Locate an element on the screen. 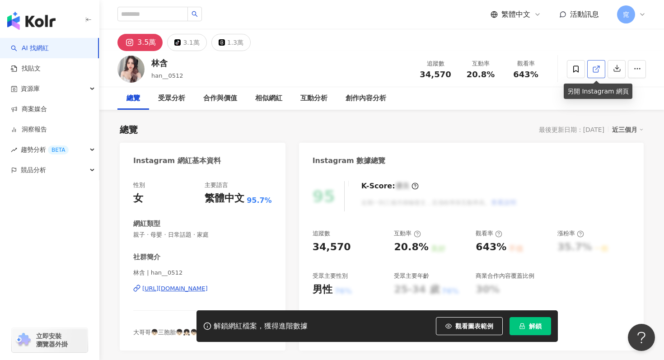 The width and height of the screenshot is (664, 360). img: chrome extension is located at coordinates (23, 340).